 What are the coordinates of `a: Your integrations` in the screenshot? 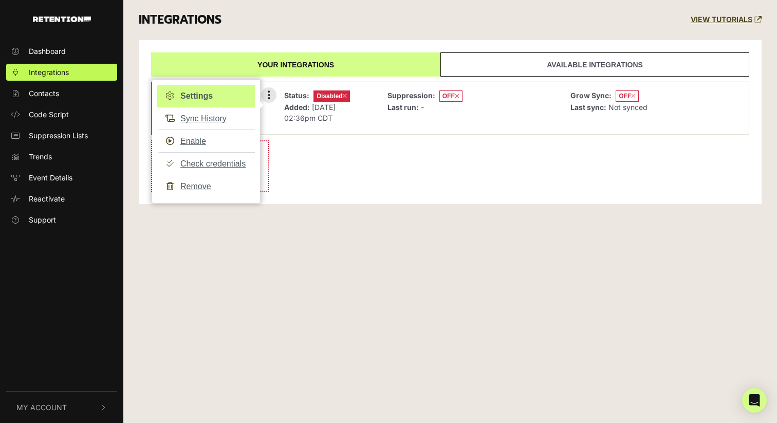 It's located at (295, 64).